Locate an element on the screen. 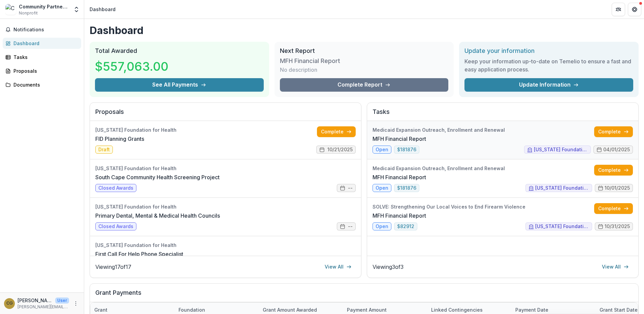  a: Update Information is located at coordinates (549, 85).